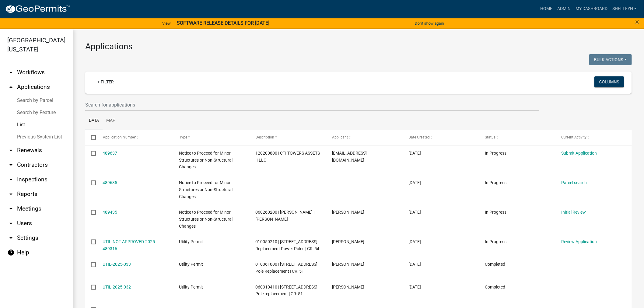  I want to click on a: 489435, so click(110, 212).